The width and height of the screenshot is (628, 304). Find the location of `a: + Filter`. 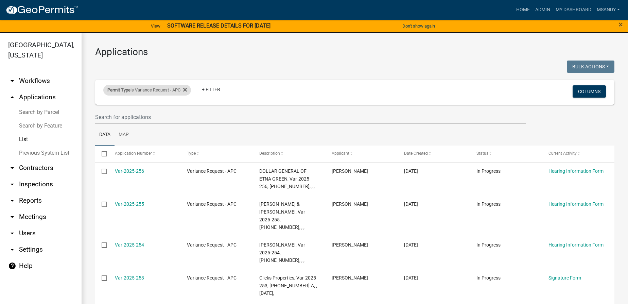

a: + Filter is located at coordinates (211, 89).